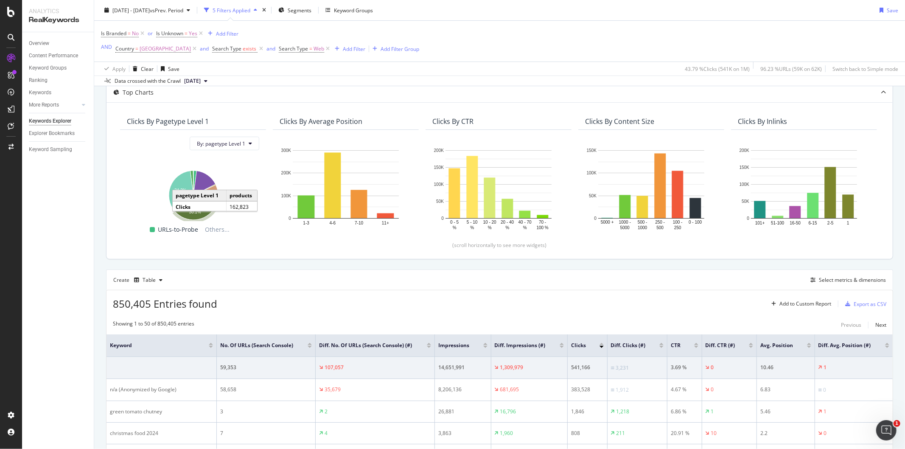  I want to click on a: Overview, so click(58, 43).